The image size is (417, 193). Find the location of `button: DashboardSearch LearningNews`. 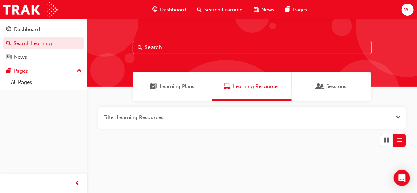

button: DashboardSearch LearningNews is located at coordinates (43, 43).